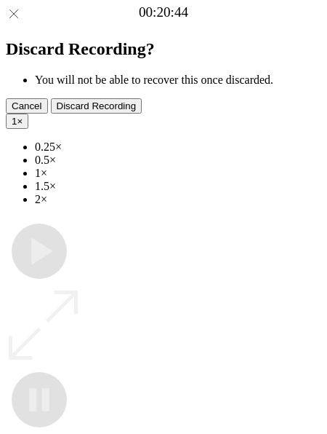  I want to click on a: 00:20:44, so click(164, 12).